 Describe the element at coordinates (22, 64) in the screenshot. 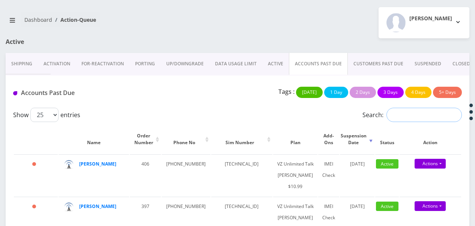

I see `a: Shipping` at that location.